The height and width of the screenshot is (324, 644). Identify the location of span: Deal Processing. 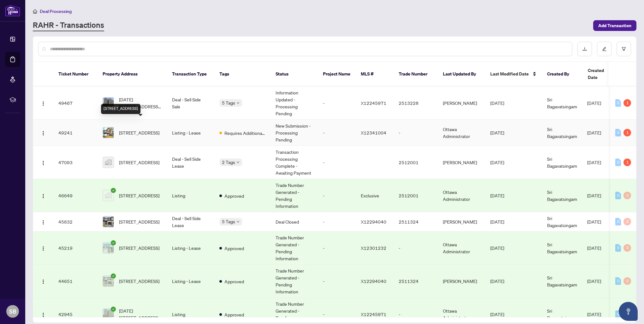
(56, 11).